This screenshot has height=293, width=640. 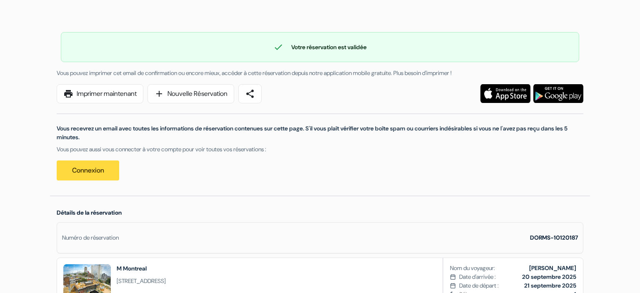 I want to click on a: share, so click(x=250, y=94).